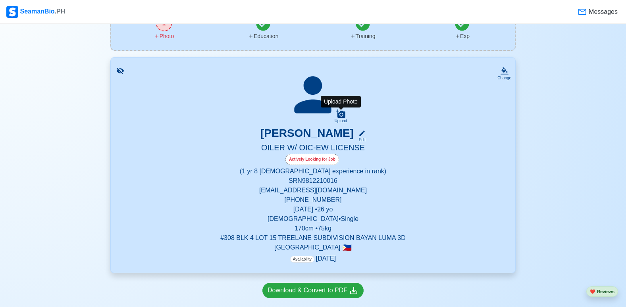 The image size is (626, 307). I want to click on a: Download & Convert to PDF, so click(313, 290).